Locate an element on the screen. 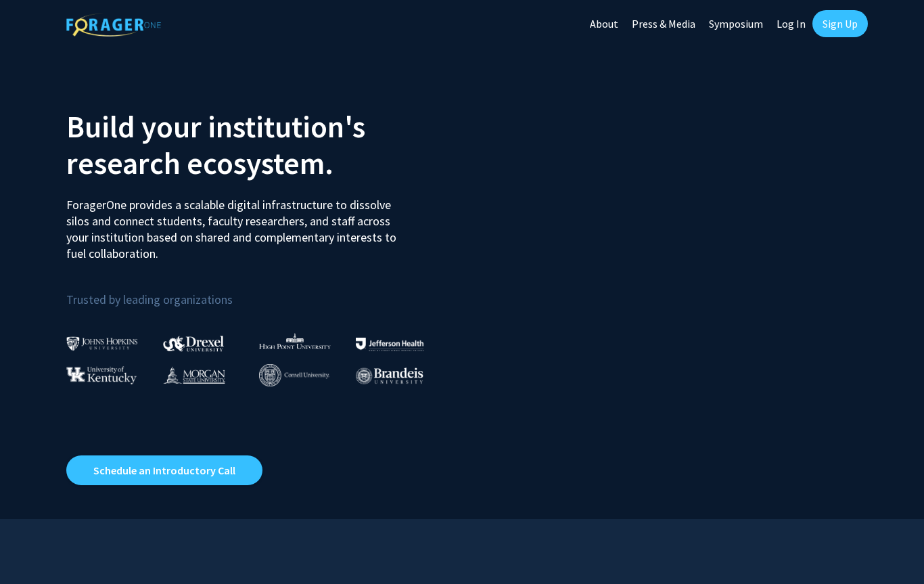 The width and height of the screenshot is (924, 584). img: University of Kentucky is located at coordinates (102, 375).